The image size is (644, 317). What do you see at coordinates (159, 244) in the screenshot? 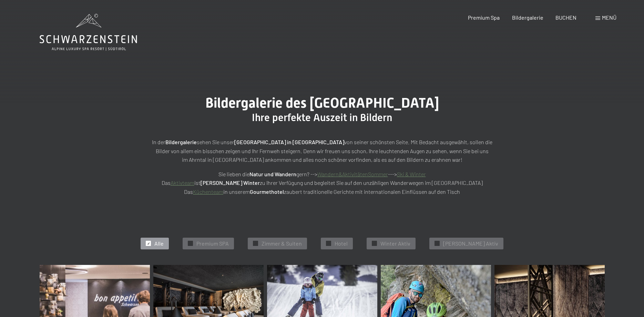
I see `span: Alle` at bounding box center [159, 244].